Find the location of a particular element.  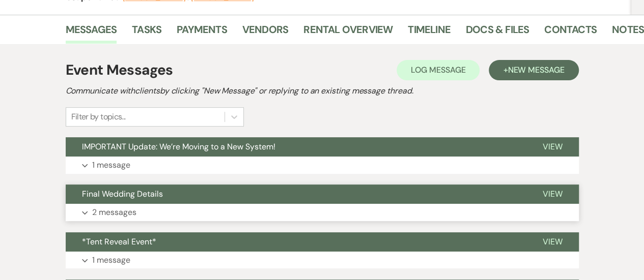

span: *Tent Reveal Event* is located at coordinates (119, 241).